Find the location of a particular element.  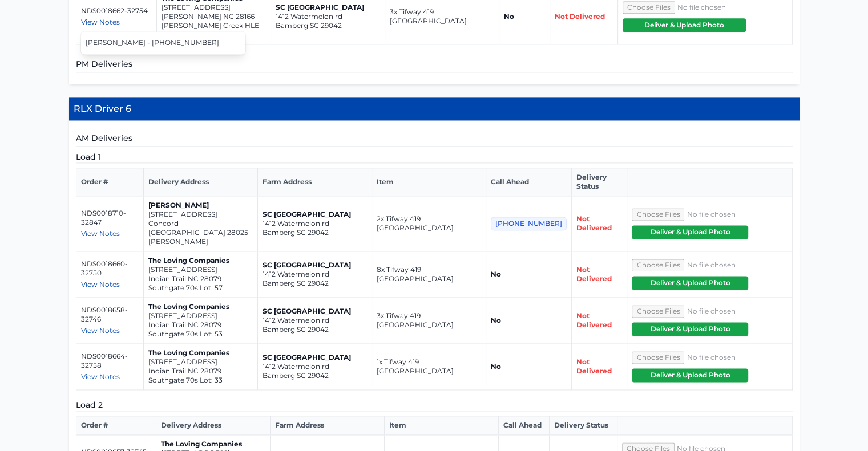

p: Southgate 70s Lot: 33 is located at coordinates (200, 381).